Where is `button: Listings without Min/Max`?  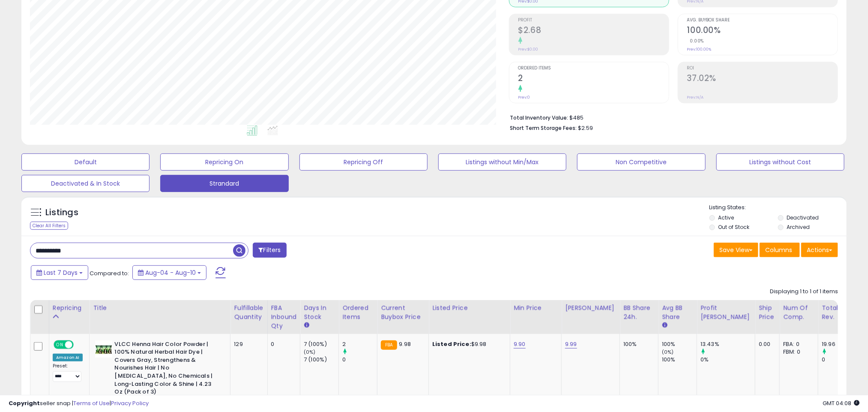 button: Listings without Min/Max is located at coordinates (502, 162).